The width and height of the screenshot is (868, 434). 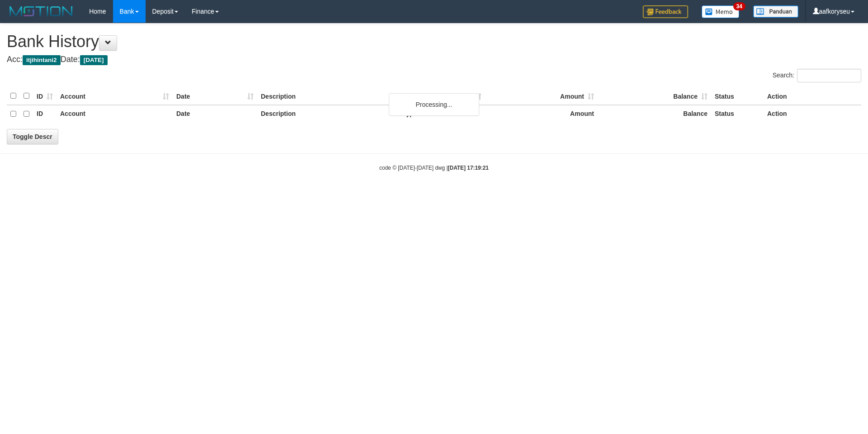 What do you see at coordinates (42, 60) in the screenshot?
I see `span: itjihintani2` at bounding box center [42, 60].